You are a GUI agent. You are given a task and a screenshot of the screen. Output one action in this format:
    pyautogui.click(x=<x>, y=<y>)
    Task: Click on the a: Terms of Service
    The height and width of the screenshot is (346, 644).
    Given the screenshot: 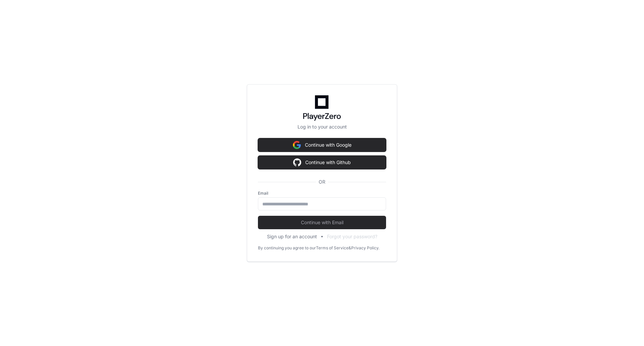 What is the action you would take?
    pyautogui.click(x=332, y=248)
    